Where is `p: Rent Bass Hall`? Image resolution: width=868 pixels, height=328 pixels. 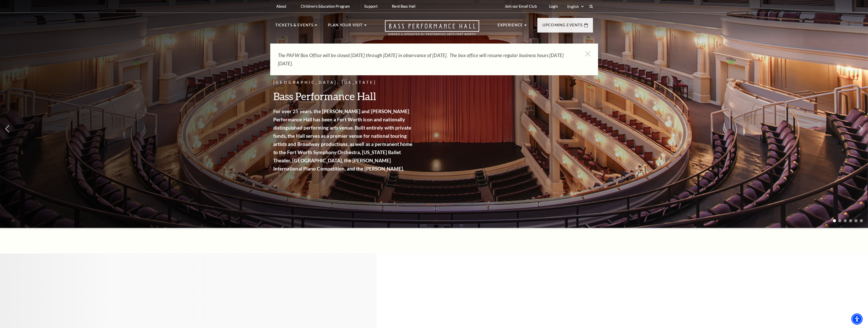 p: Rent Bass Hall is located at coordinates (404, 6).